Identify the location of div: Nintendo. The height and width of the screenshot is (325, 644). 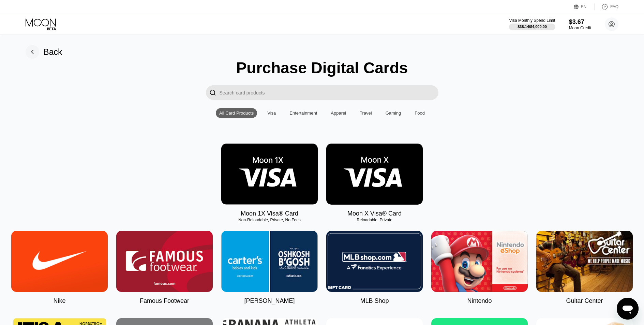
(479, 301).